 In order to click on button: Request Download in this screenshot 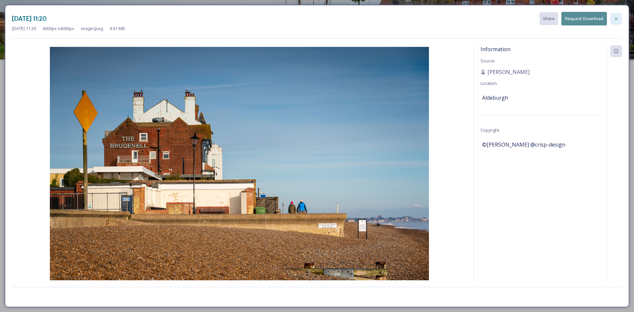, I will do `click(584, 18)`.